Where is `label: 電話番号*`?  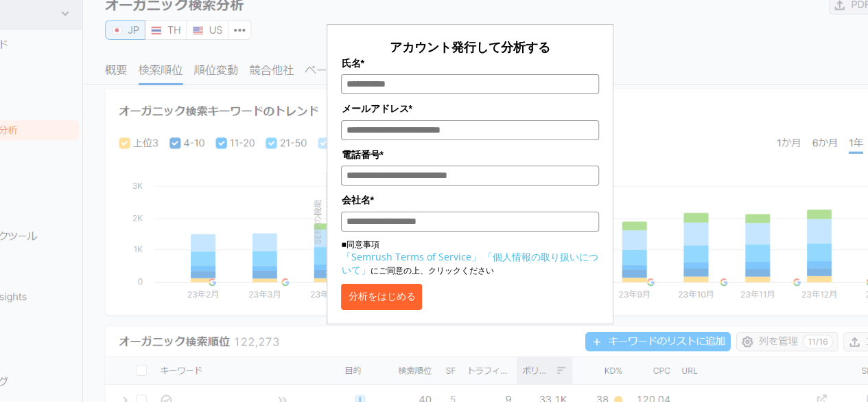 label: 電話番号* is located at coordinates (470, 155).